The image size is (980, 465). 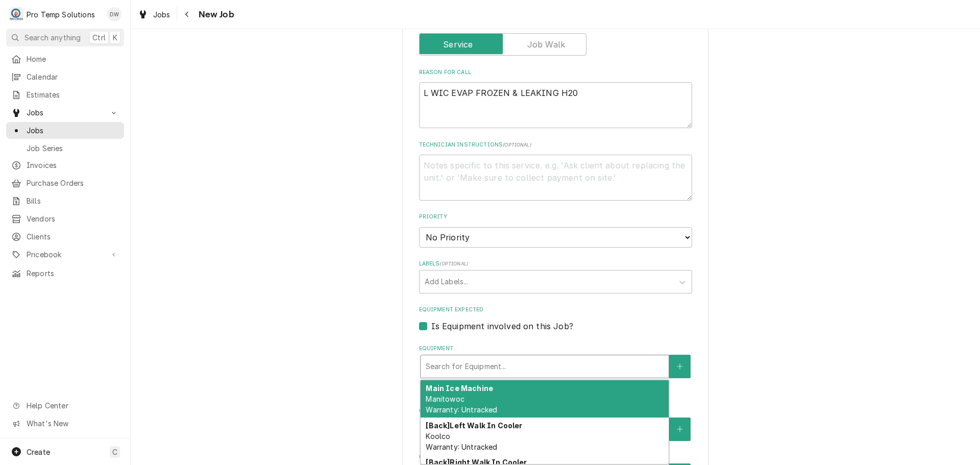 What do you see at coordinates (556, 425) in the screenshot?
I see `div: Who called in this service?` at bounding box center [556, 425].